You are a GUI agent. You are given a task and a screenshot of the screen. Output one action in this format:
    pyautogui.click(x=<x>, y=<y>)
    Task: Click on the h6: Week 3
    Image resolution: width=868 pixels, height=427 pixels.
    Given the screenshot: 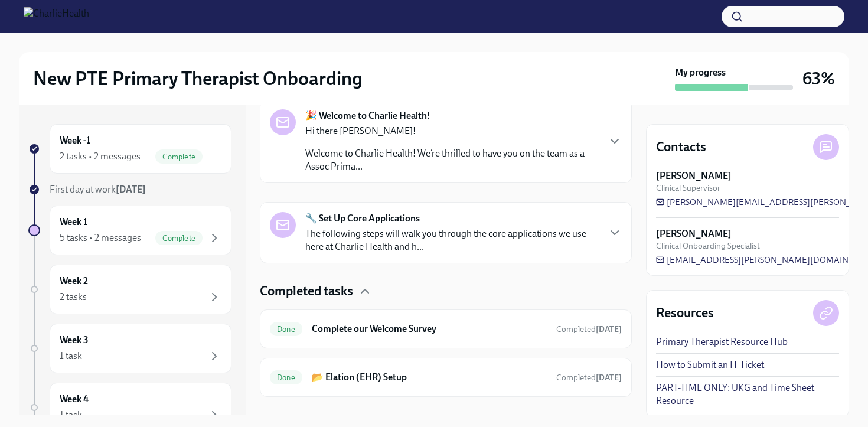 What is the action you would take?
    pyautogui.click(x=74, y=340)
    